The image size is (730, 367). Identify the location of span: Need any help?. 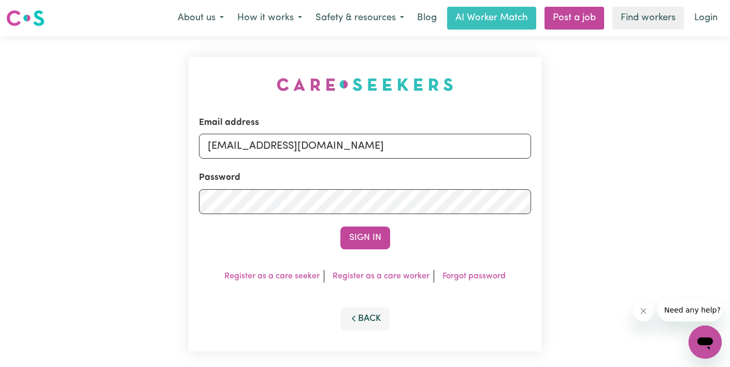
(34, 11).